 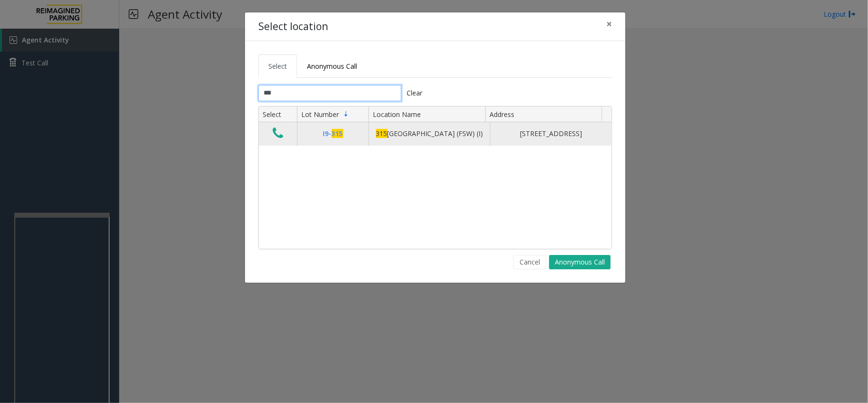 What do you see at coordinates (333, 133) in the screenshot?
I see `div: I9-` at bounding box center [333, 133].